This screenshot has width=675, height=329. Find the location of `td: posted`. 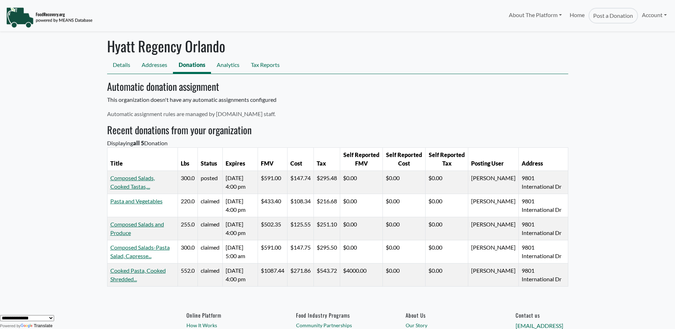

td: posted is located at coordinates (210, 182).